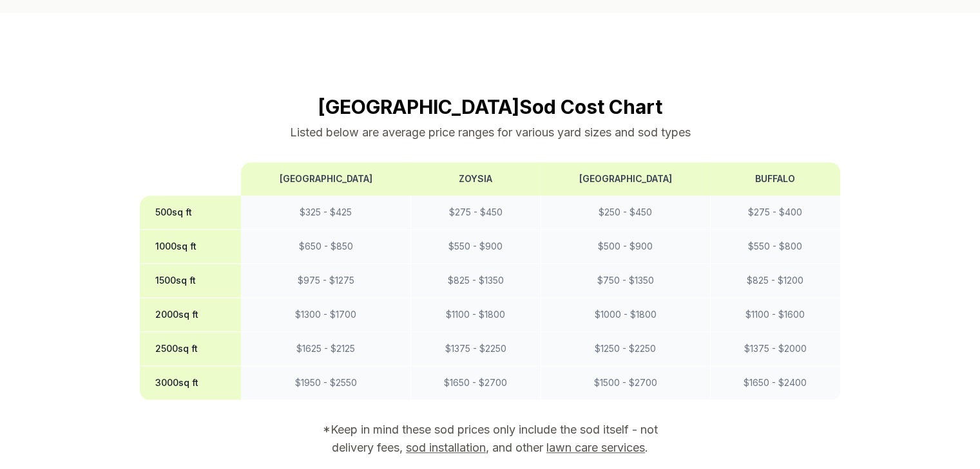 The width and height of the screenshot is (980, 469). What do you see at coordinates (325, 281) in the screenshot?
I see `td: $ 975 - $ 1275` at bounding box center [325, 281].